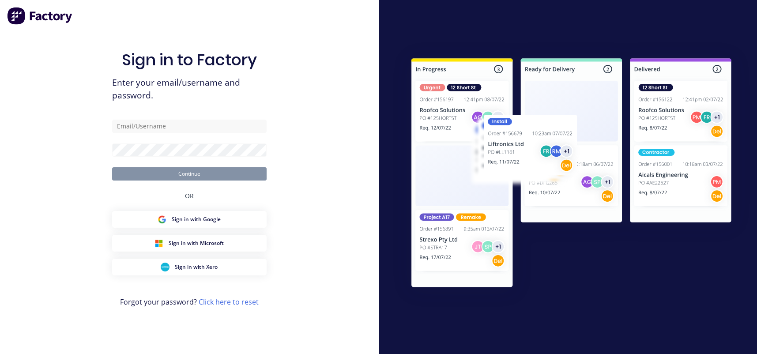 The image size is (757, 354). What do you see at coordinates (40, 16) in the screenshot?
I see `img: Factory` at bounding box center [40, 16].